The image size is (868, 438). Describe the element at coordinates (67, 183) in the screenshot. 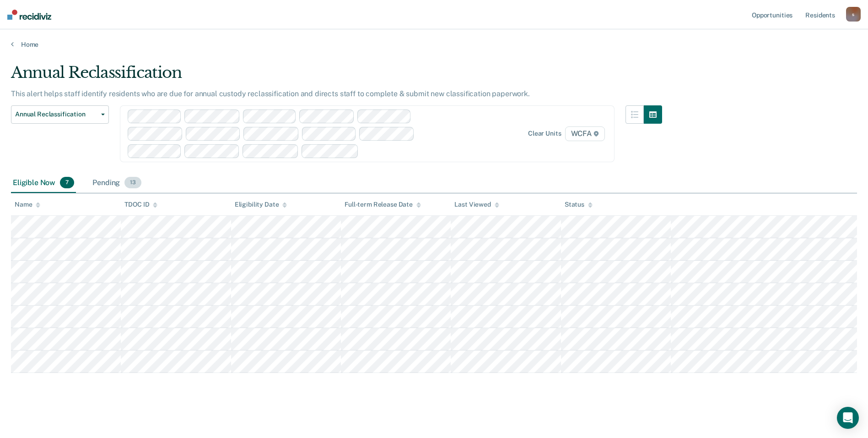

I see `span: 7` at that location.